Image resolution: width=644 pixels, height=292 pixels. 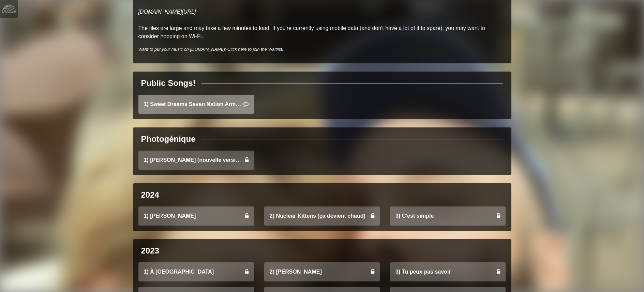 I want to click on a: 2) Nuclear Kittens (ça devient chaud), so click(x=322, y=216).